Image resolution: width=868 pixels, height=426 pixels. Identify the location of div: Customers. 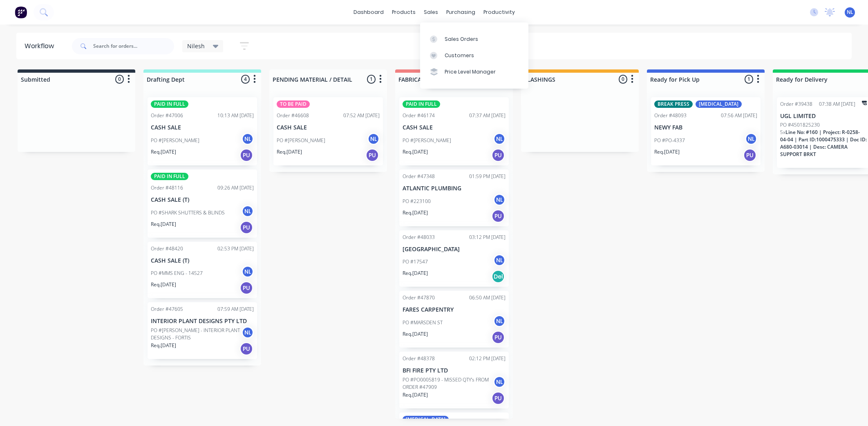
(459, 56).